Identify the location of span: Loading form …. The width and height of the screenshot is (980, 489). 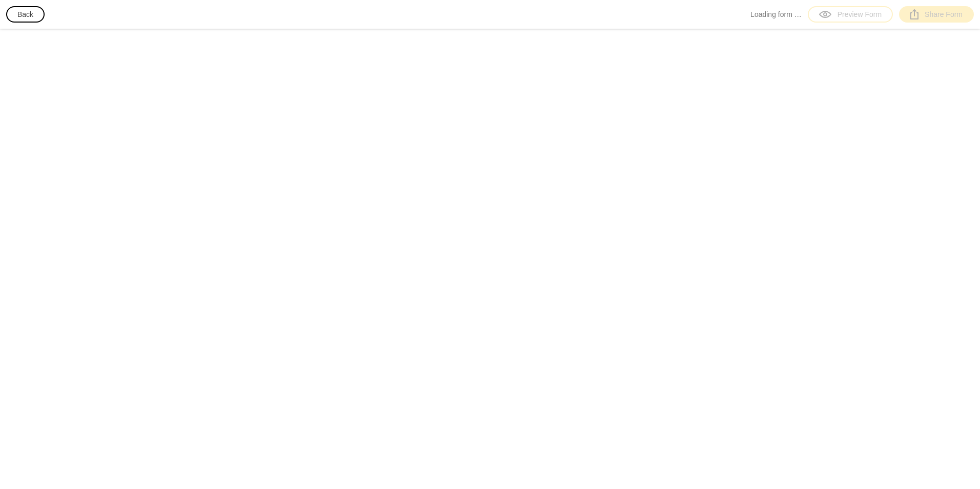
(776, 14).